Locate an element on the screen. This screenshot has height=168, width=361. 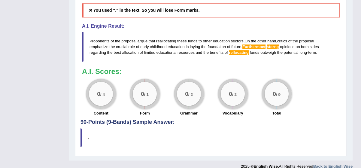
span: benefits is located at coordinates (217, 52).